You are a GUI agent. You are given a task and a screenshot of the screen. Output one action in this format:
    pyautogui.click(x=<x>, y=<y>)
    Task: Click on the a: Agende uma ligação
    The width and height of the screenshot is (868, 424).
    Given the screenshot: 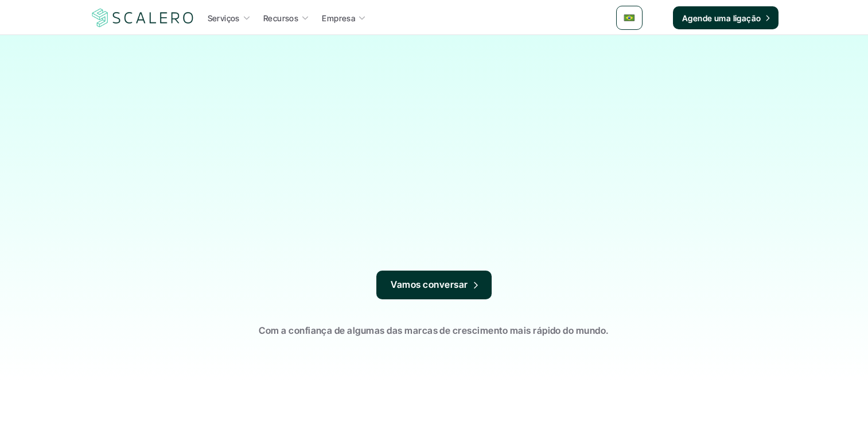 What is the action you would take?
    pyautogui.click(x=725, y=18)
    